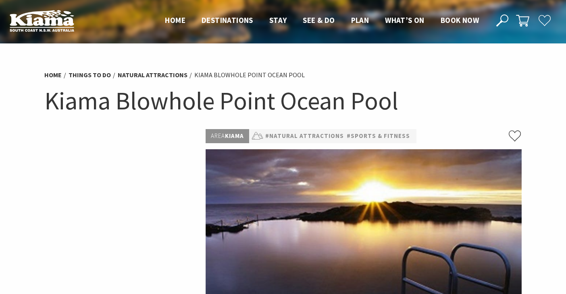 The image size is (566, 294). I want to click on span: Book now, so click(459, 20).